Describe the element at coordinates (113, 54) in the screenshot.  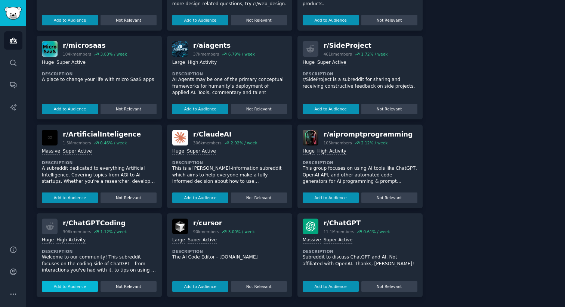
I see `div: 3.83 % / week` at that location.